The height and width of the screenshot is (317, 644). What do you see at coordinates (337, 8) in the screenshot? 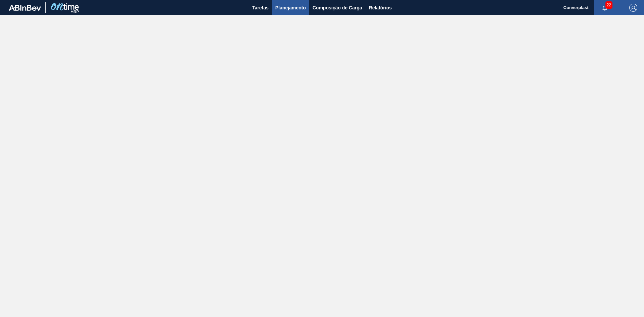
I see `span: Composição de Carga` at bounding box center [337, 8].